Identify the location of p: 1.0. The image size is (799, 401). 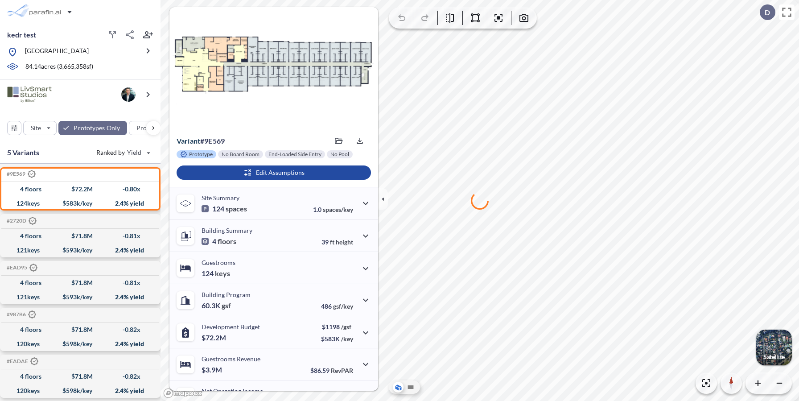
(333, 209).